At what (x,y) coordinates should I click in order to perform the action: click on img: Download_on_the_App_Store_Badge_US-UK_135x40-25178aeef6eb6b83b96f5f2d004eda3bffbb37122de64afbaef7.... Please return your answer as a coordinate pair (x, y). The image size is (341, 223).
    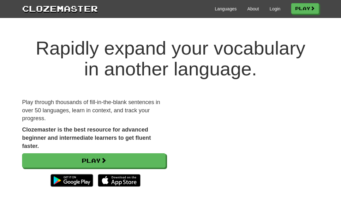
    Looking at the image, I should click on (119, 180).